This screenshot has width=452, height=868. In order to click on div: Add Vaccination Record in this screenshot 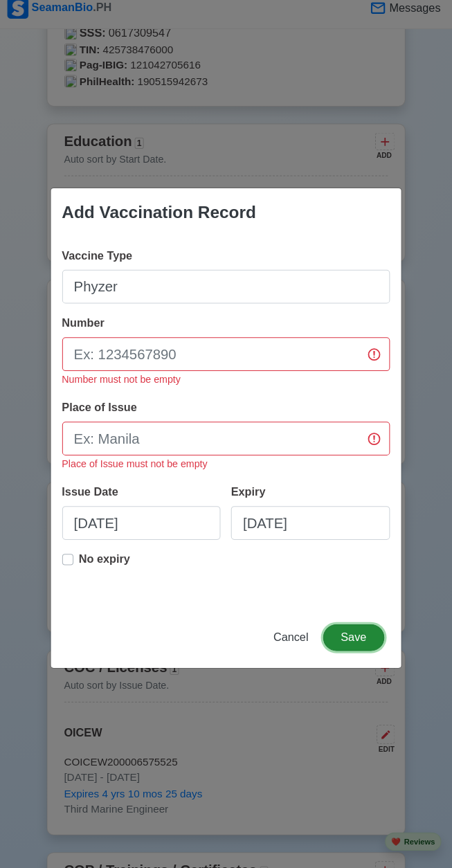, I will do `click(160, 221)`.